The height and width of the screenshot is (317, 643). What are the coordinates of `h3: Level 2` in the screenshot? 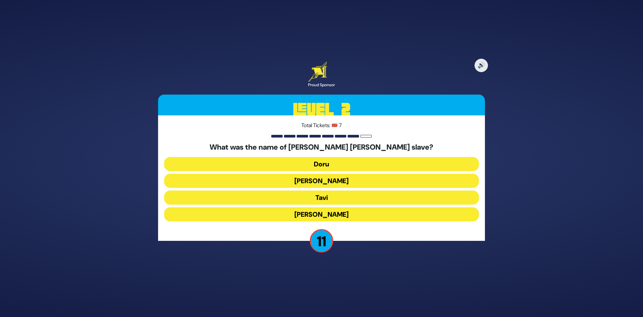 It's located at (322, 110).